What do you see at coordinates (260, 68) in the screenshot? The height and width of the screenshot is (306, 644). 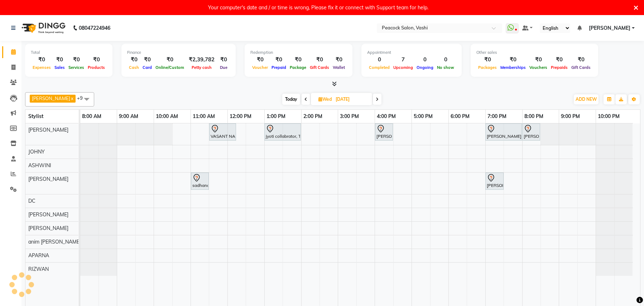 I see `span: Voucher` at bounding box center [260, 68].